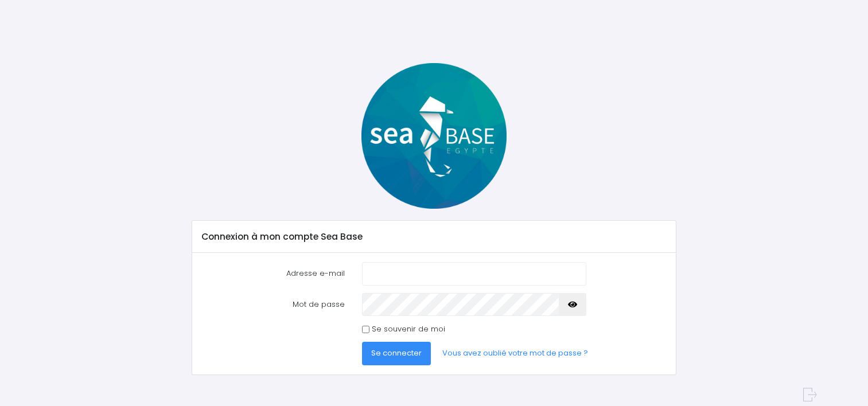 The height and width of the screenshot is (406, 868). I want to click on label: Se souvenir de moi, so click(409, 329).